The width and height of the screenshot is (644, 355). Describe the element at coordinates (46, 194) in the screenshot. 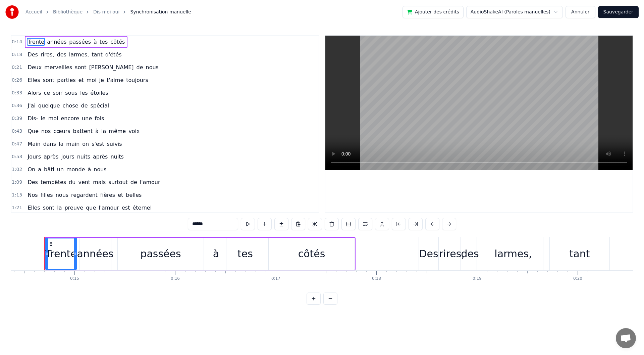

I see `span: filles` at that location.